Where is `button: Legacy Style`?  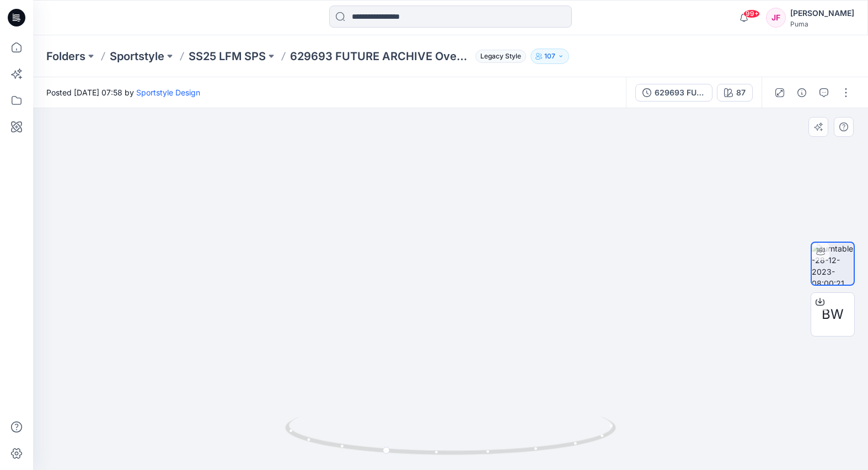
button: Legacy Style is located at coordinates (499, 56).